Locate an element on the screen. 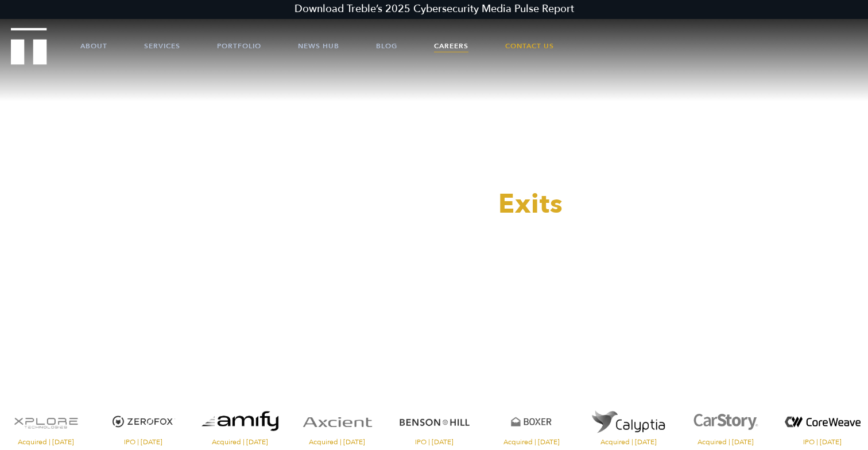  a: Careers is located at coordinates (451, 46).